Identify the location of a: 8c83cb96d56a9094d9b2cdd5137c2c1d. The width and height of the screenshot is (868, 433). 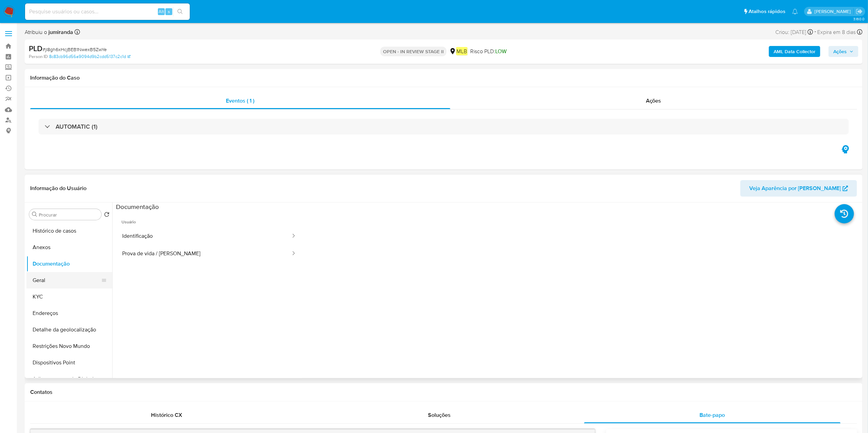
(89, 56).